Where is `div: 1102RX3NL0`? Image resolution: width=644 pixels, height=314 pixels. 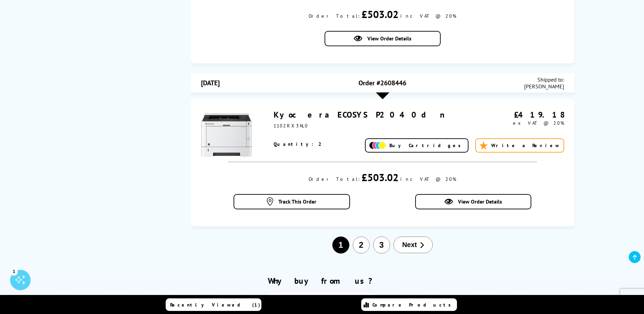
div: 1102RX3NL0 is located at coordinates (375, 126).